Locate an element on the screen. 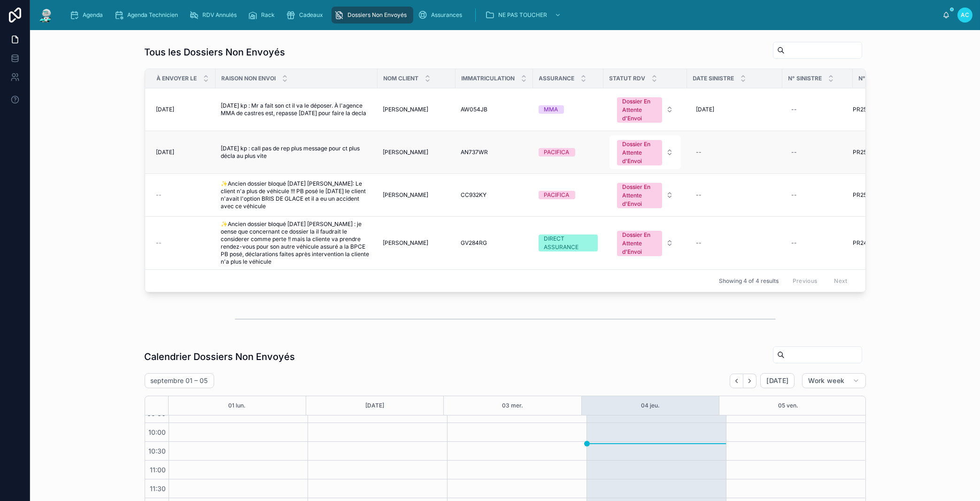 This screenshot has height=501, width=980. img: App logo is located at coordinates (46, 15).